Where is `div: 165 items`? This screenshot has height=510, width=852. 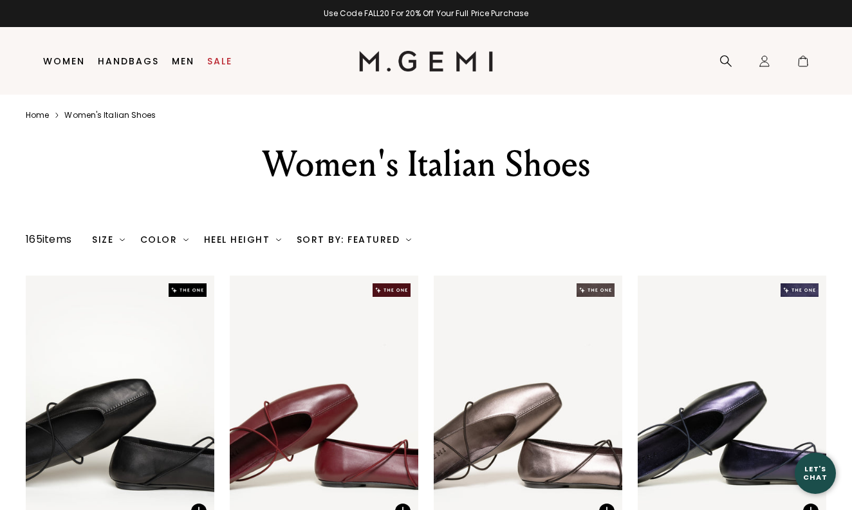
div: 165 items is located at coordinates (48, 240).